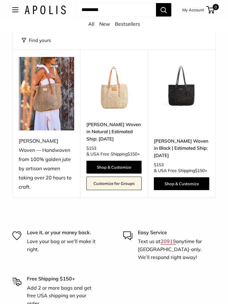  Describe the element at coordinates (91, 24) in the screenshot. I see `a: All` at that location.